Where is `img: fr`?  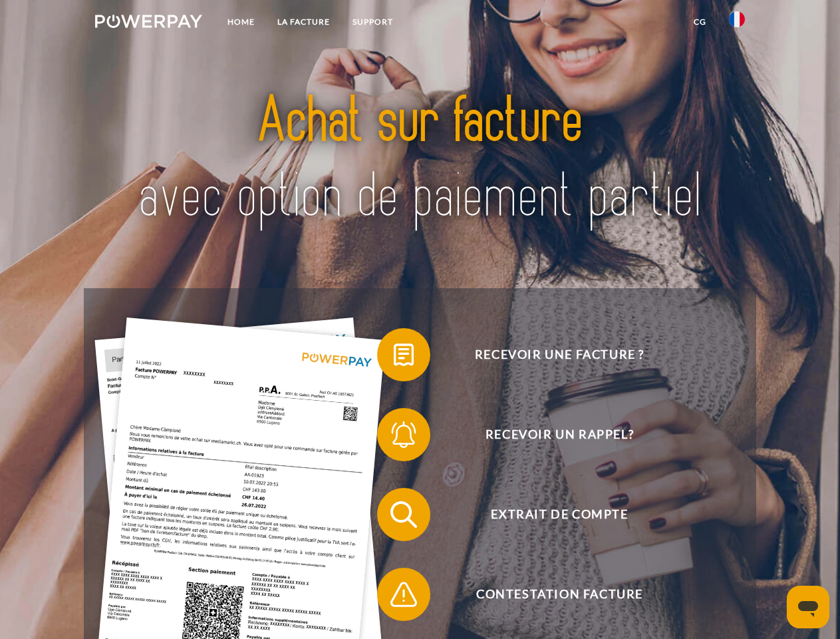
img: fr is located at coordinates (737, 19).